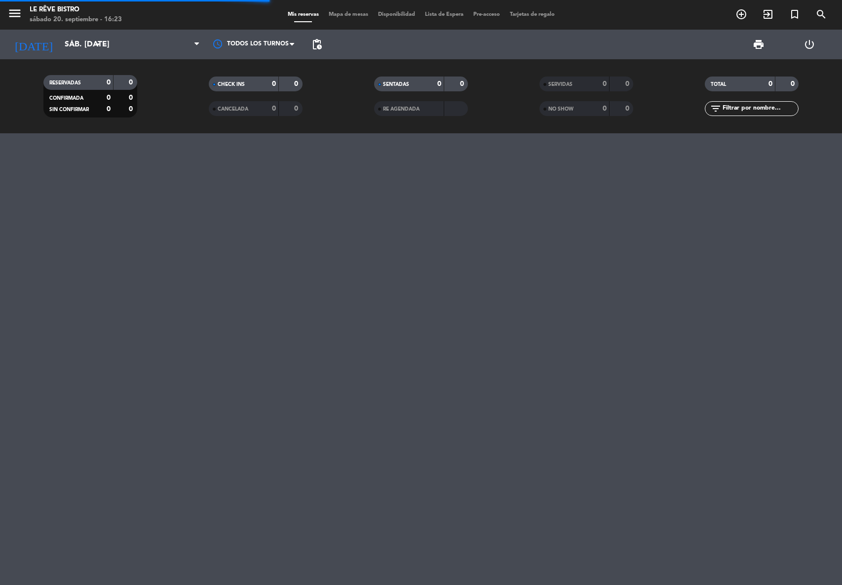  I want to click on span: Lista de Espera, so click(444, 14).